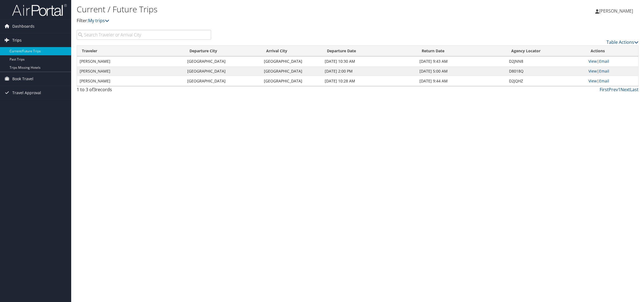 This screenshot has width=644, height=302. Describe the element at coordinates (23, 79) in the screenshot. I see `span: Book Travel` at that location.